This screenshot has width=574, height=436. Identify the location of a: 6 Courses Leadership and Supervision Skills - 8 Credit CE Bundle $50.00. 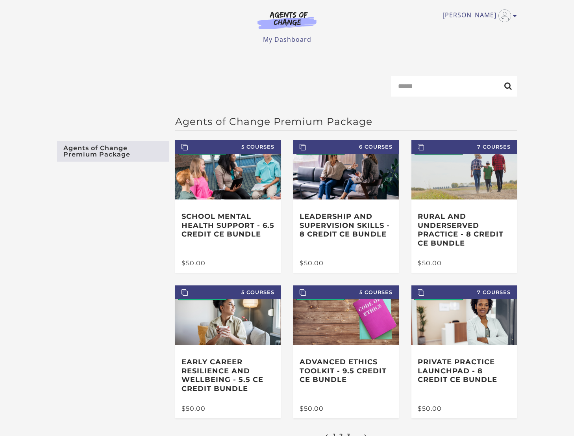
(346, 206).